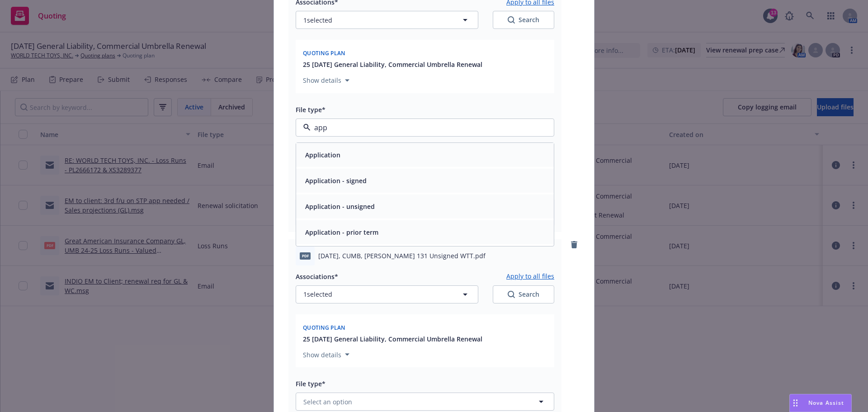 The image size is (868, 412). What do you see at coordinates (340, 206) in the screenshot?
I see `span: Application - unsigned` at bounding box center [340, 206].